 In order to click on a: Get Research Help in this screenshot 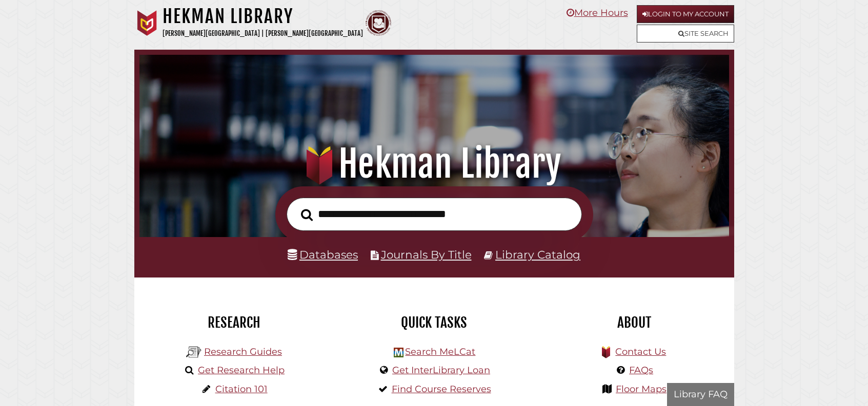, I will do `click(241, 370)`.